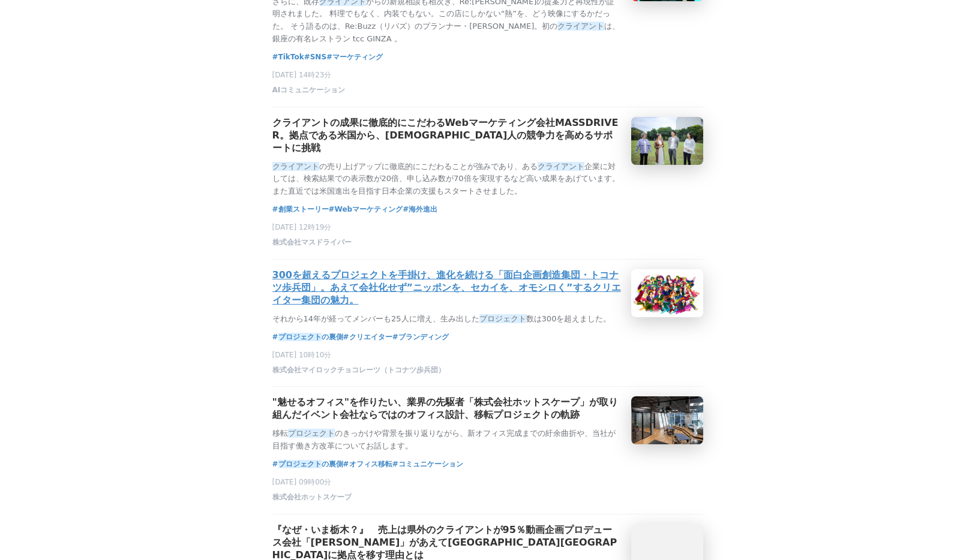 The image size is (975, 560). I want to click on span: #海外進出, so click(420, 209).